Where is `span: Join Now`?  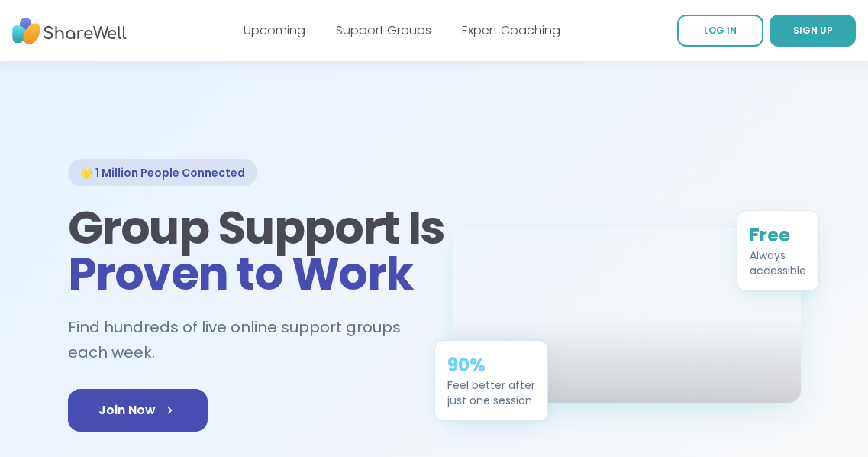 span: Join Now is located at coordinates (138, 410).